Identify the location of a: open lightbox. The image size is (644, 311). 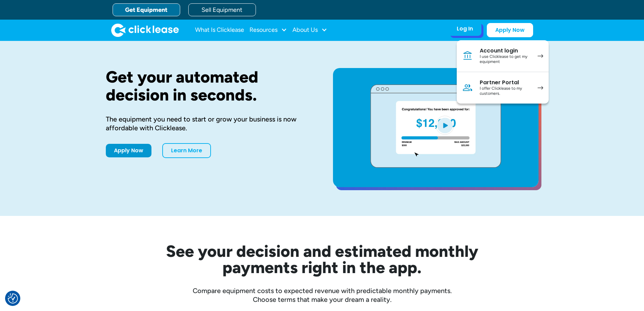
(436, 128).